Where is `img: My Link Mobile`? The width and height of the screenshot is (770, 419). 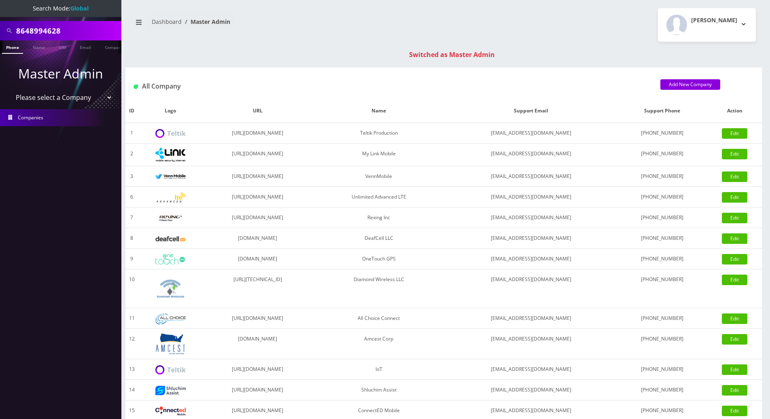 img: My Link Mobile is located at coordinates (170, 154).